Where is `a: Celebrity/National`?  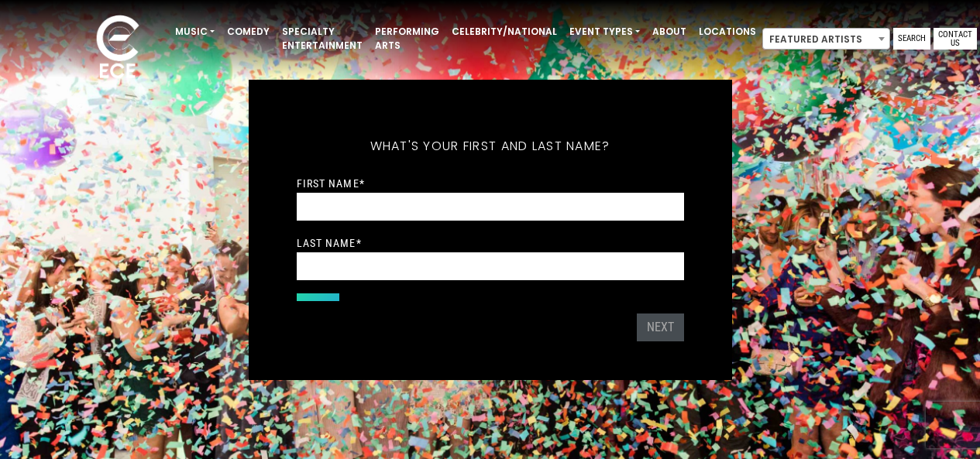 a: Celebrity/National is located at coordinates (504, 32).